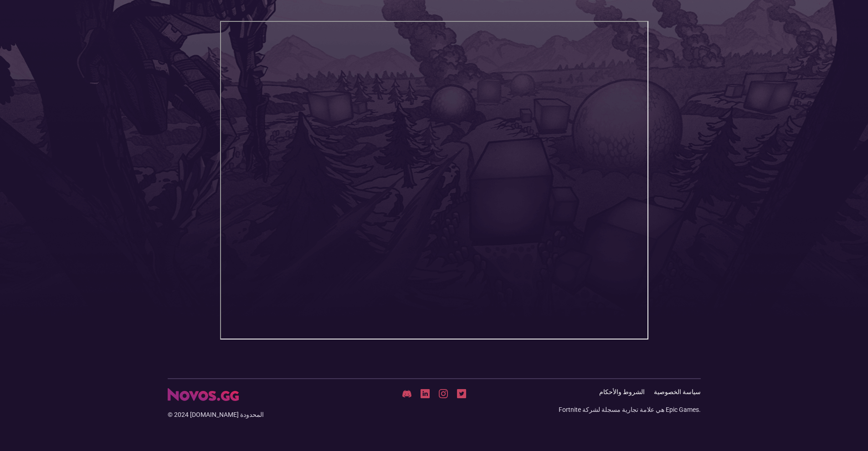 This screenshot has width=868, height=451. I want to click on font: سياسة الخصوصية, so click(677, 392).